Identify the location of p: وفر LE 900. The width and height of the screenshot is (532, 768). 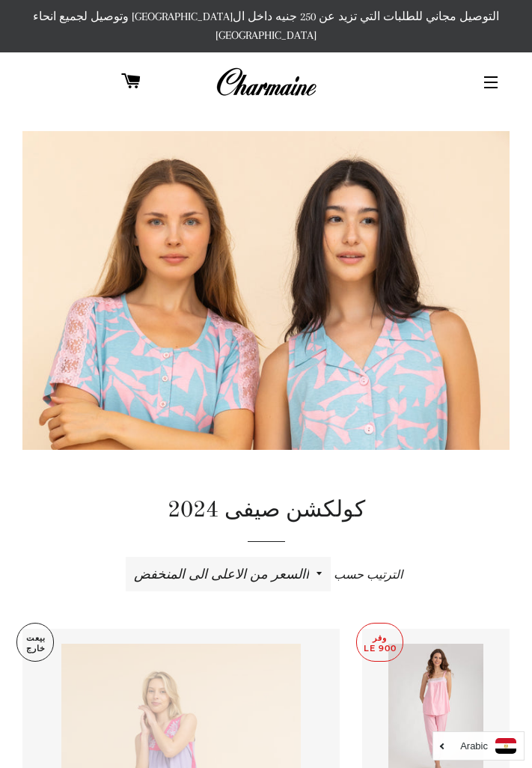
(380, 643).